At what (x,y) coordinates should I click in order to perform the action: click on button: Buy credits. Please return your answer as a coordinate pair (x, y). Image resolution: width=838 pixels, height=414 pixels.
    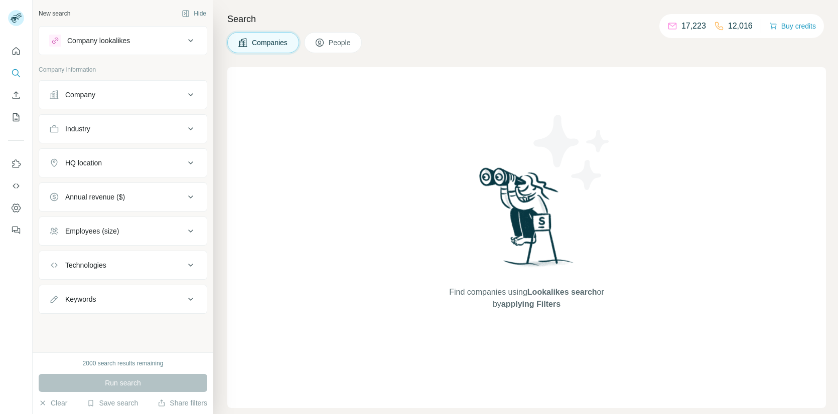
    Looking at the image, I should click on (792, 26).